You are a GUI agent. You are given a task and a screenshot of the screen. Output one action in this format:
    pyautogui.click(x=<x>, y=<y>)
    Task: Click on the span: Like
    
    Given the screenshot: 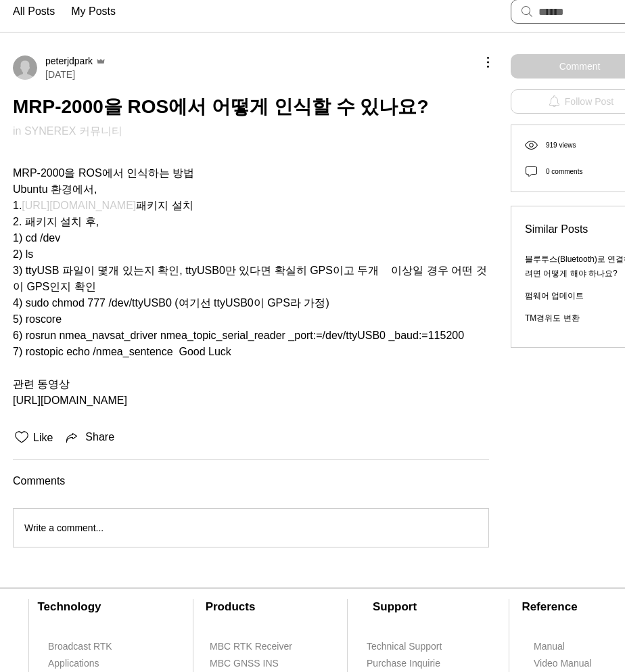 What is the action you would take?
    pyautogui.click(x=41, y=437)
    